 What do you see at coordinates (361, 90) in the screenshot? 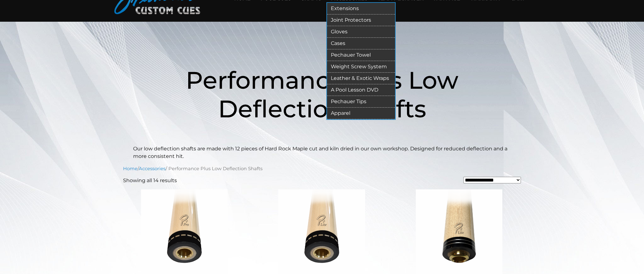
I see `a: A Pool Lesson DVD` at bounding box center [361, 90].